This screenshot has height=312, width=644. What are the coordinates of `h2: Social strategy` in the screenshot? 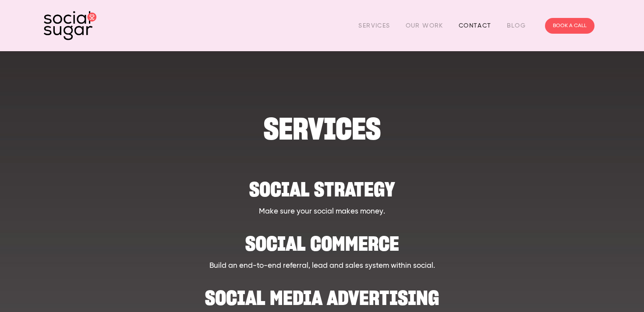 It's located at (322, 185).